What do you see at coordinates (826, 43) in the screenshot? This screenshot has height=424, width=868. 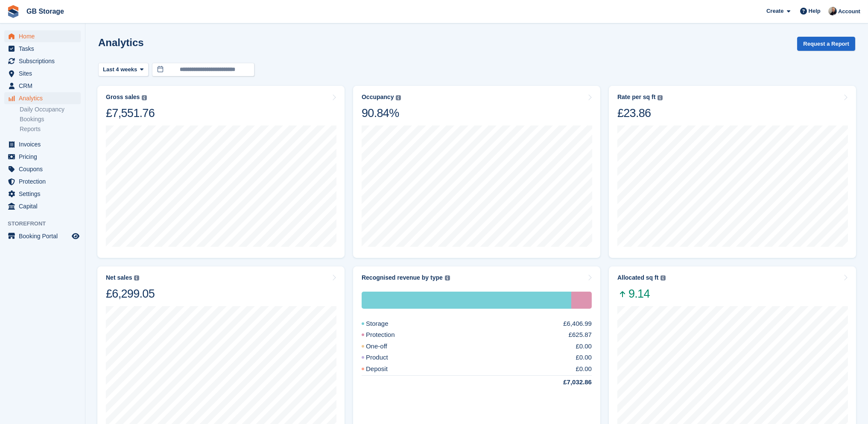 I see `button: Request a Report` at bounding box center [826, 43].